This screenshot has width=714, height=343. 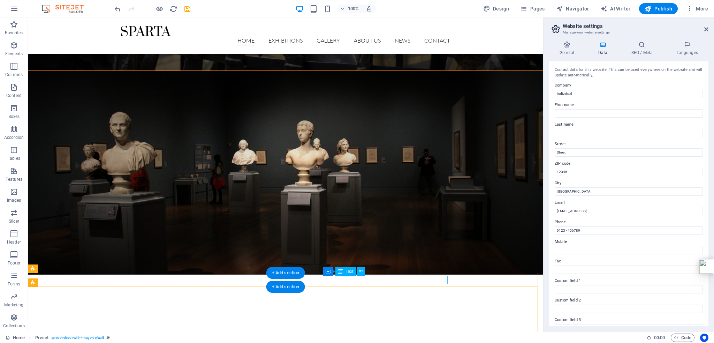 I want to click on h4: Data, so click(x=603, y=48).